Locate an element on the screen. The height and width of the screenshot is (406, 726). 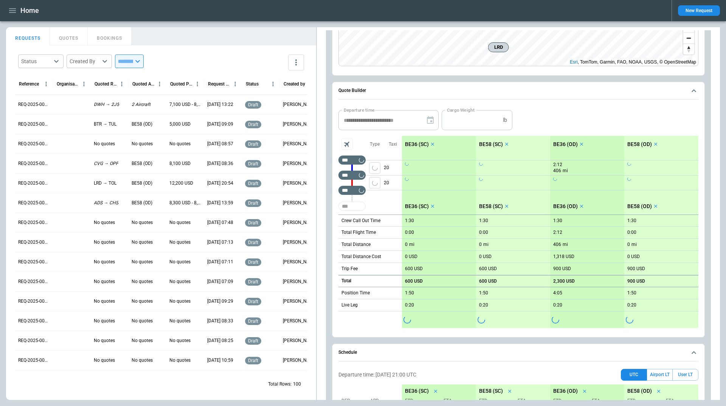
button: Zoom out is located at coordinates (688, 38).